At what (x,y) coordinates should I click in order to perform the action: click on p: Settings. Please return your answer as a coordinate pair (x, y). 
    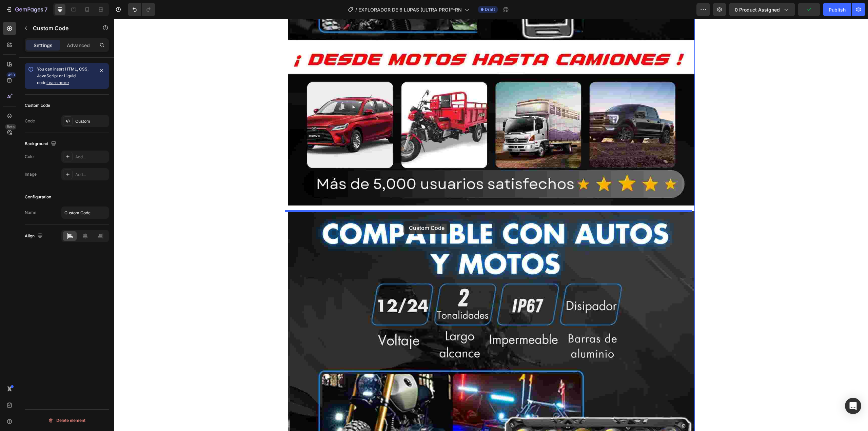
    Looking at the image, I should click on (43, 45).